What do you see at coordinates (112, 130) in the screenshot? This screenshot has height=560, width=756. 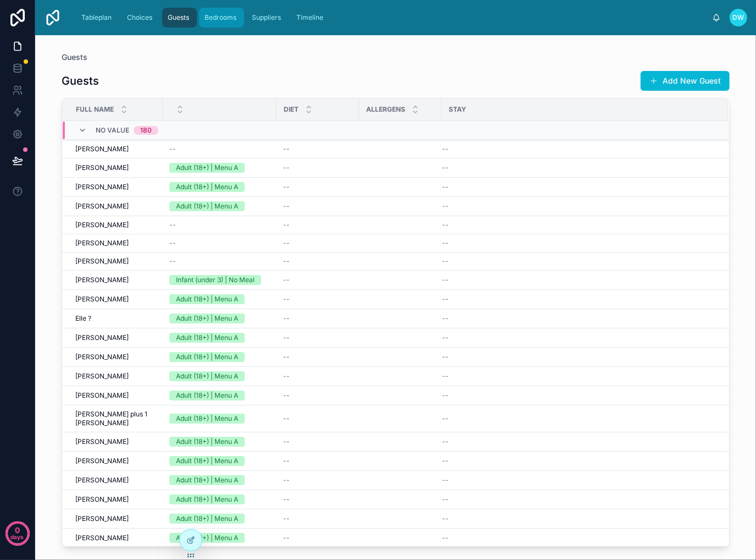 I see `span: No value` at bounding box center [112, 130].